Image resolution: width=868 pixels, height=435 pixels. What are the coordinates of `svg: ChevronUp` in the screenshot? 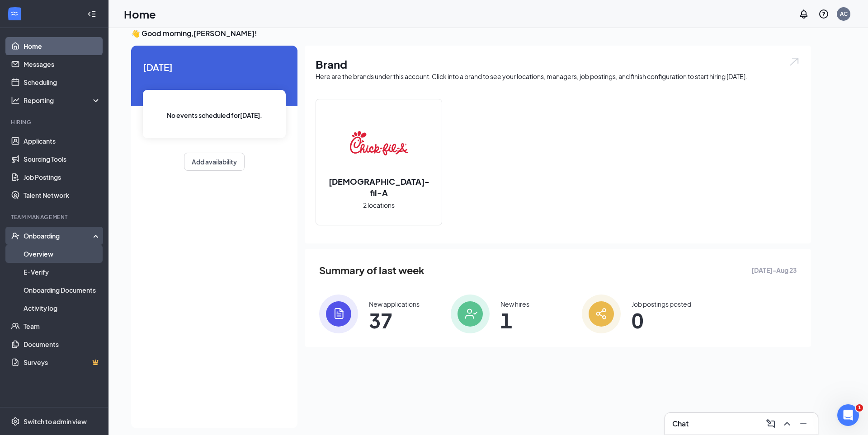 It's located at (788, 423).